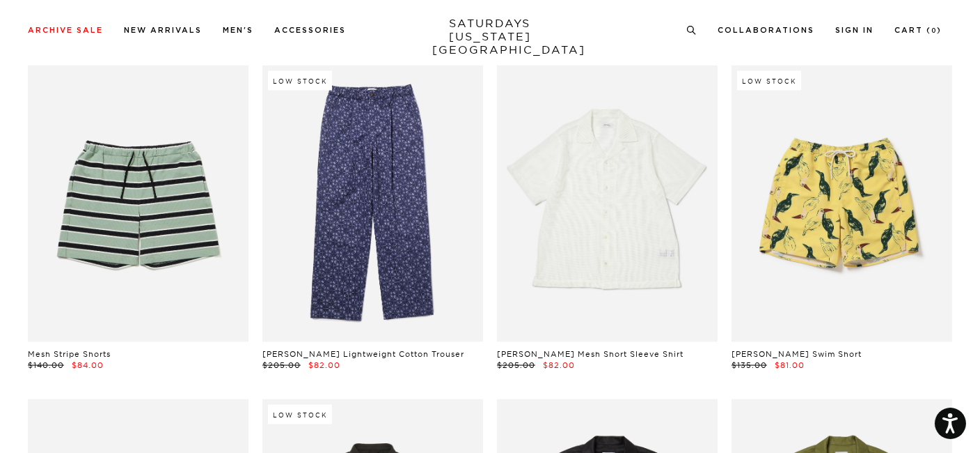 The width and height of the screenshot is (980, 453). Describe the element at coordinates (854, 30) in the screenshot. I see `a: Sign In` at that location.